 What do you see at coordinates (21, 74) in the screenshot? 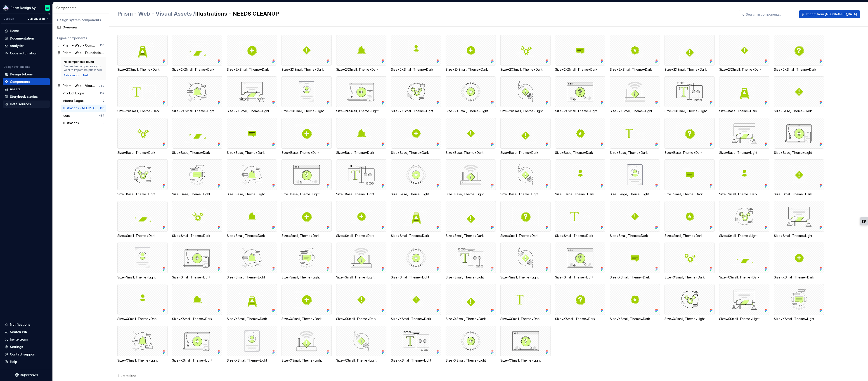
I see `div: Design tokens` at bounding box center [21, 74].